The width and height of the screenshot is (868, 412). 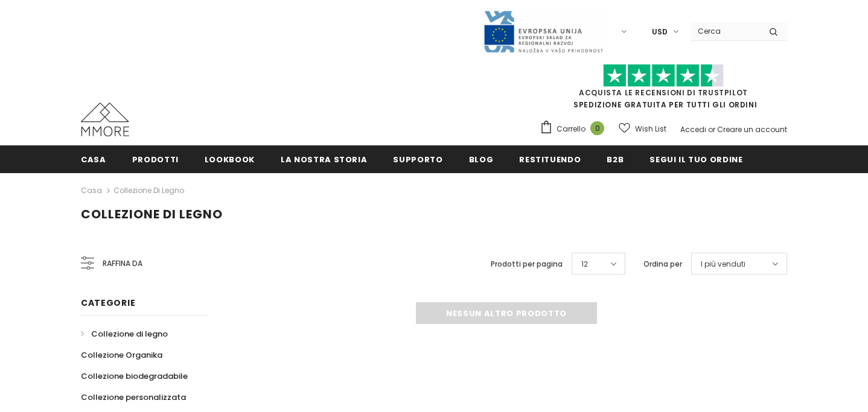 What do you see at coordinates (133, 397) in the screenshot?
I see `span: Collezione personalizzata` at bounding box center [133, 397].